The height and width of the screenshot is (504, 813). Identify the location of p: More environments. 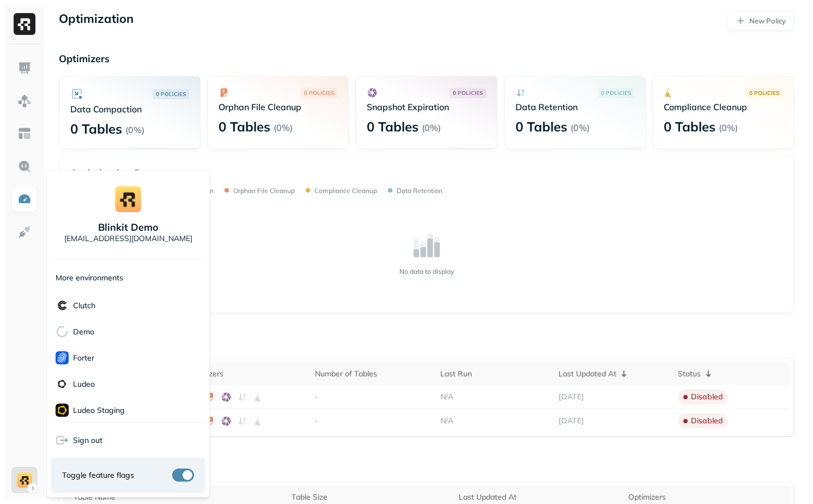
(89, 278).